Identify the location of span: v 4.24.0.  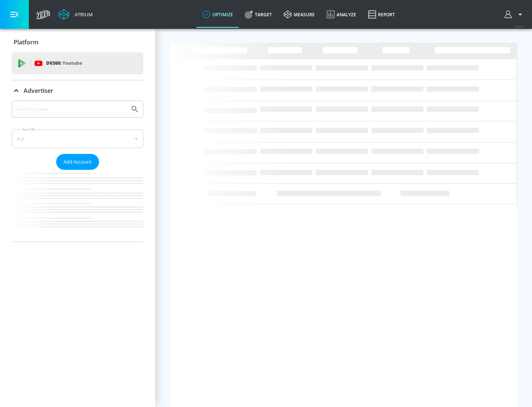
(520, 27).